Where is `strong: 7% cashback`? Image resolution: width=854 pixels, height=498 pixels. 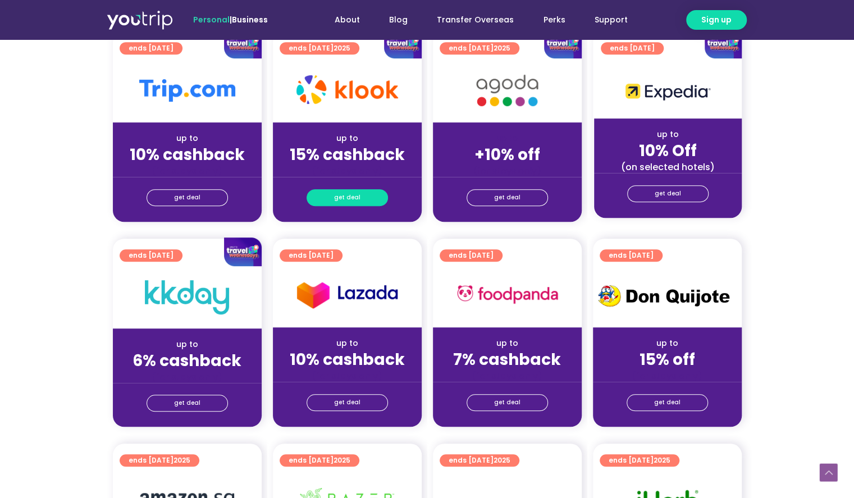 strong: 7% cashback is located at coordinates (507, 359).